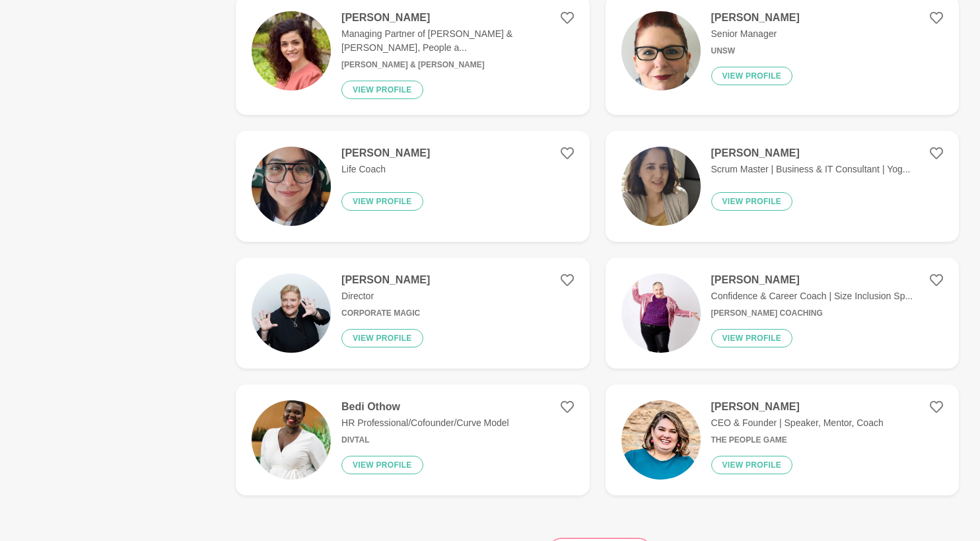  Describe the element at coordinates (755, 34) in the screenshot. I see `p: Senior Manager` at that location.